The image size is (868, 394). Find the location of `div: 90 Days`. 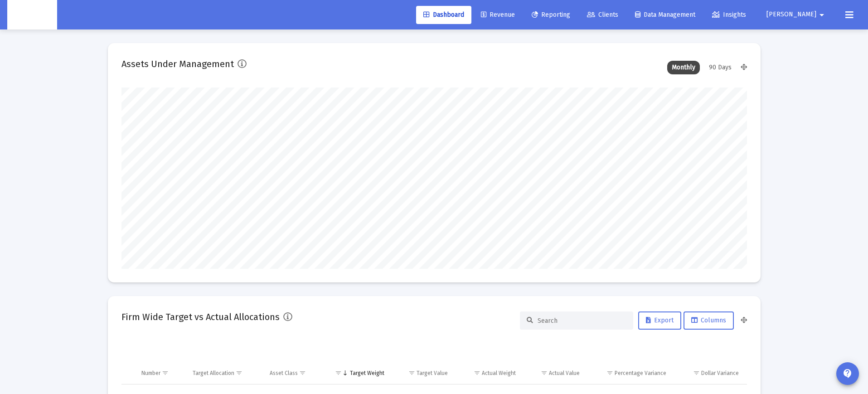

div: 90 Days is located at coordinates (720, 68).